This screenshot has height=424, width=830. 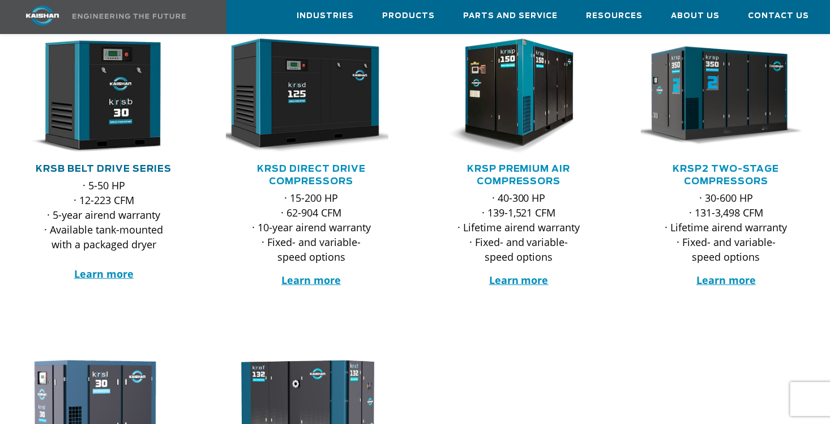 I want to click on a: KRSP2 Two-Stage Compressors, so click(x=727, y=175).